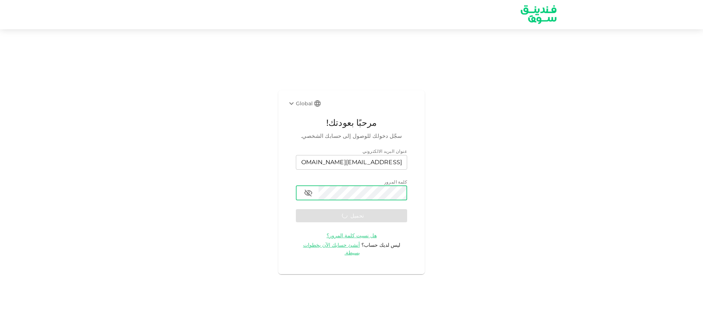  What do you see at coordinates (363, 193) in the screenshot?
I see `input: password` at bounding box center [363, 193].